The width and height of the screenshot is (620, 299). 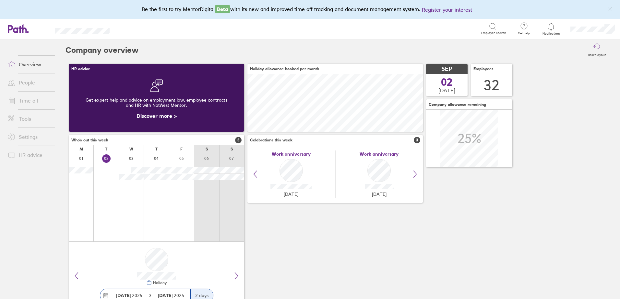 I want to click on div: 32, so click(x=491, y=85).